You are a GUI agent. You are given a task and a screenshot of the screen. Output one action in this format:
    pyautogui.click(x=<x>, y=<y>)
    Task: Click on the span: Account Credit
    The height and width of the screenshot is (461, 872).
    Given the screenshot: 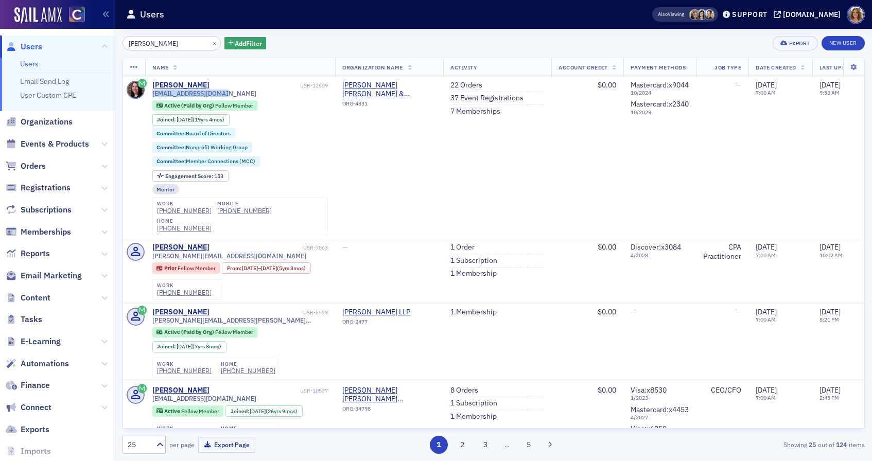 What is the action you would take?
    pyautogui.click(x=583, y=67)
    